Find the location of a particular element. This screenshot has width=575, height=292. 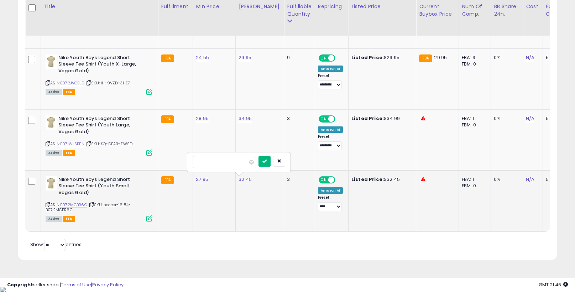

a: 24.55 is located at coordinates (202, 58).